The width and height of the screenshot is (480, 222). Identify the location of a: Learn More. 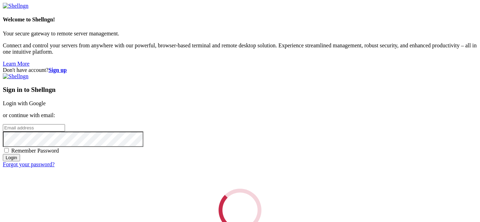
(16, 64).